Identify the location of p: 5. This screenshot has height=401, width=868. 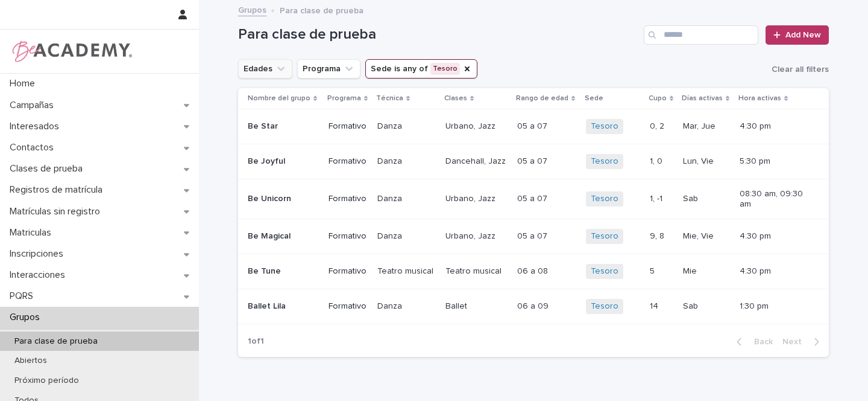
(654, 270).